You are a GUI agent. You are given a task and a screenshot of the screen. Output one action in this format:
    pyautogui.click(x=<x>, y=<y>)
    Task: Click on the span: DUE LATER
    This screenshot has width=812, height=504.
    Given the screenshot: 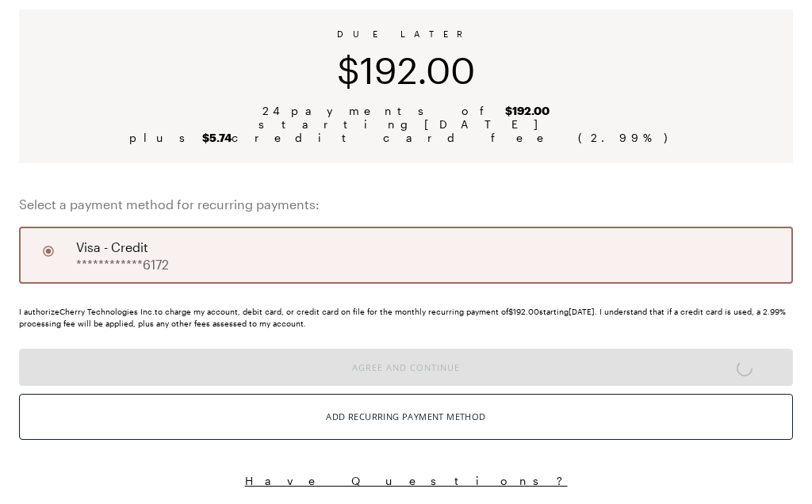 What is the action you would take?
    pyautogui.click(x=406, y=33)
    